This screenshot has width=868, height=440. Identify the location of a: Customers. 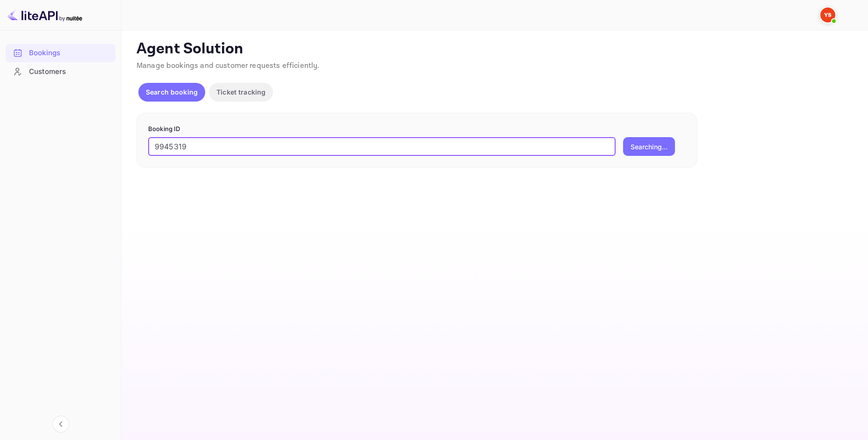
(61, 71).